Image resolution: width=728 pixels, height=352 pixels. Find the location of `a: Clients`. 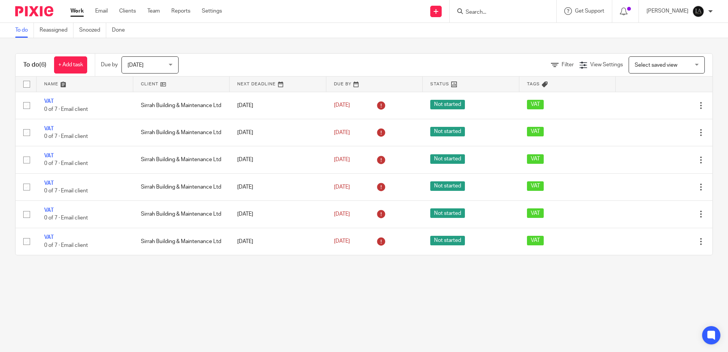

a: Clients is located at coordinates (128, 11).